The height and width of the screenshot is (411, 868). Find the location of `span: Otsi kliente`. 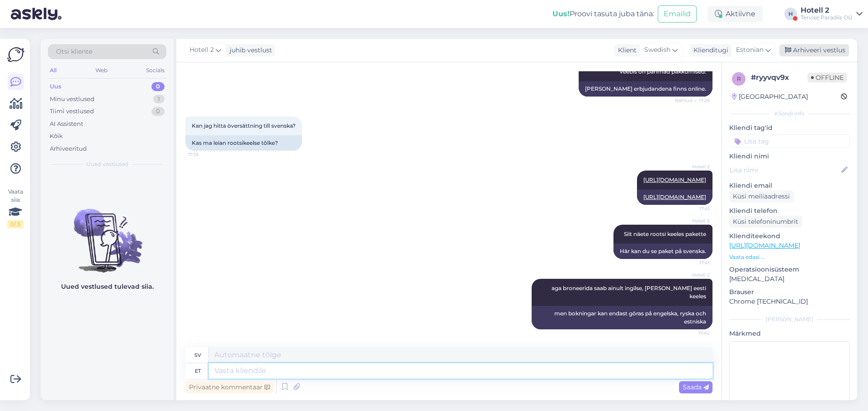

span: Otsi kliente is located at coordinates (74, 52).